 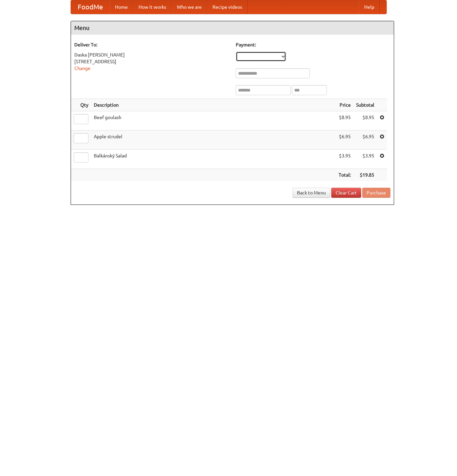 What do you see at coordinates (346, 192) in the screenshot?
I see `a: Clear Cart` at bounding box center [346, 192].